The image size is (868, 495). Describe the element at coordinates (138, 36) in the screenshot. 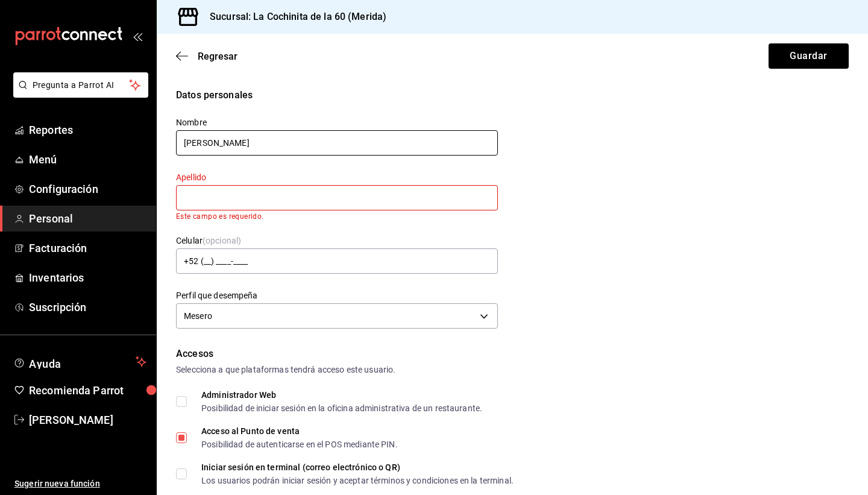

I see `button: open_drawer_menu` at that location.